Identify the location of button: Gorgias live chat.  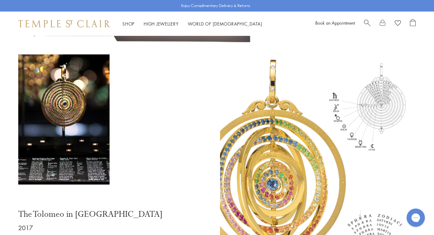
(12, 11).